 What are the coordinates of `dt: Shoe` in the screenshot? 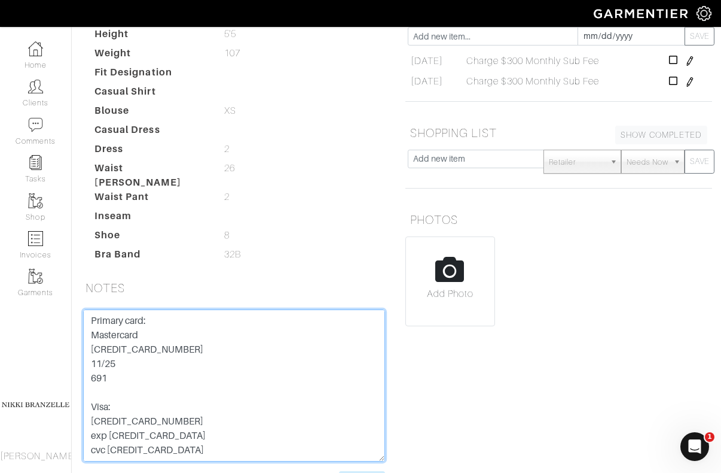 It's located at (150, 237).